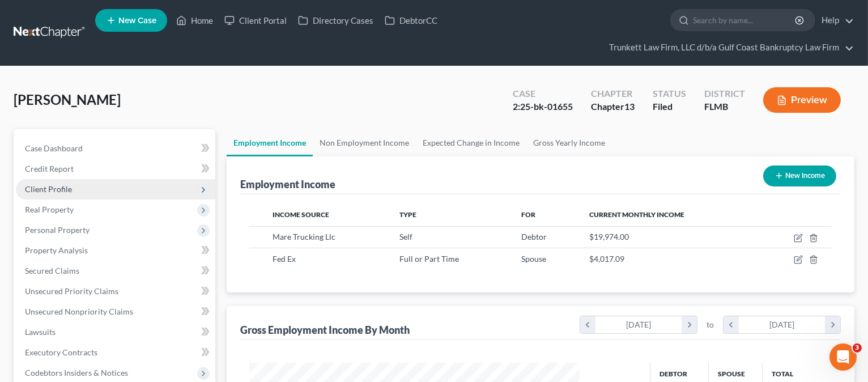 This screenshot has height=382, width=868. Describe the element at coordinates (115, 312) in the screenshot. I see `a: Unsecured Nonpriority Claims` at that location.